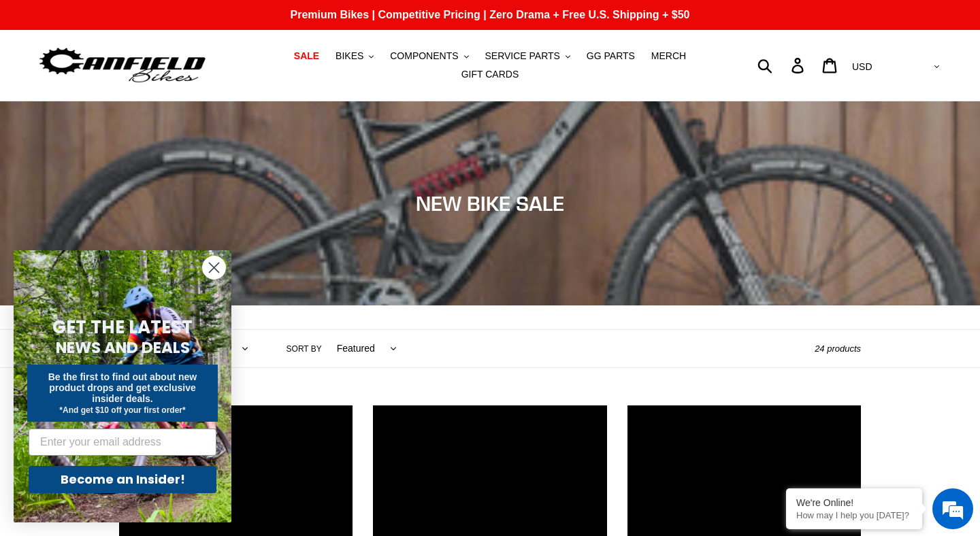  What do you see at coordinates (122, 348) in the screenshot?
I see `span: NEWS AND DEALS` at bounding box center [122, 348].